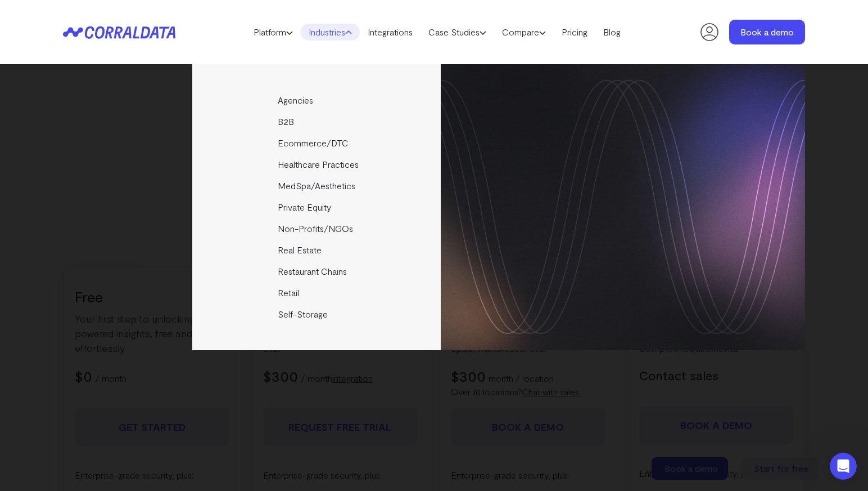  What do you see at coordinates (317, 100) in the screenshot?
I see `a: Agencies` at bounding box center [317, 100].